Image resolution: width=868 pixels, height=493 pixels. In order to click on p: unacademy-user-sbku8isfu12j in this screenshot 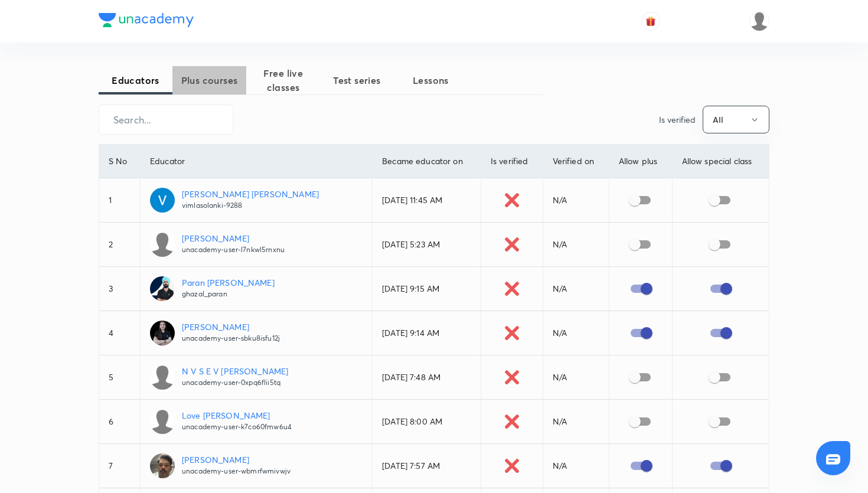, I will do `click(231, 338)`.